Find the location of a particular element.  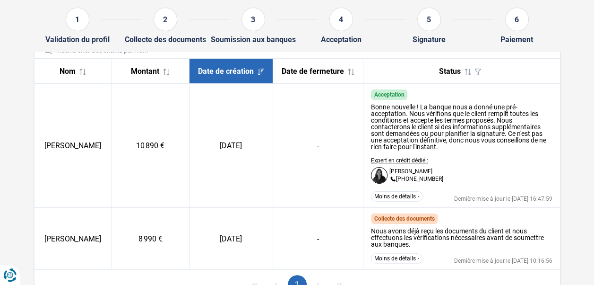

img: Dayana Santamaria is located at coordinates (379, 175).